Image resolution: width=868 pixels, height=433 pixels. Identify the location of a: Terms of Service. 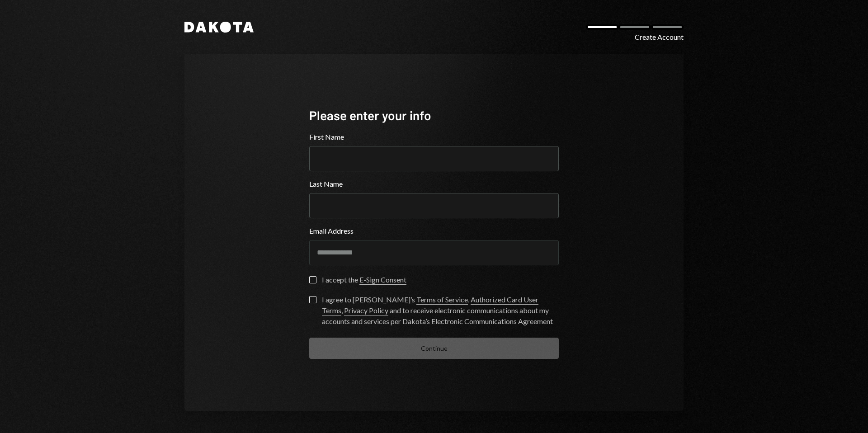
(442, 300).